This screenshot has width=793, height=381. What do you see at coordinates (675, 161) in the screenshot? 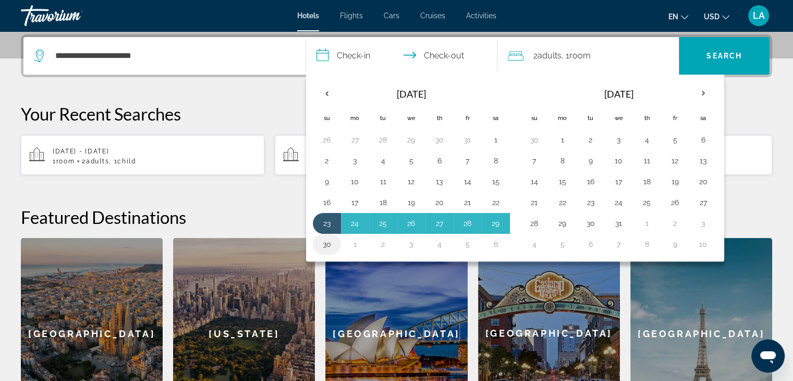
I see `button: Day 12` at bounding box center [675, 161].